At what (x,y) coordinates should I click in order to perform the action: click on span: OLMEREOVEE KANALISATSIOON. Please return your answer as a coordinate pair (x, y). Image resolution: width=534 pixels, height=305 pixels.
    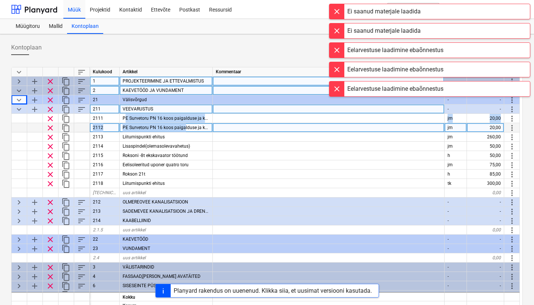
    Looking at the image, I should click on (155, 202).